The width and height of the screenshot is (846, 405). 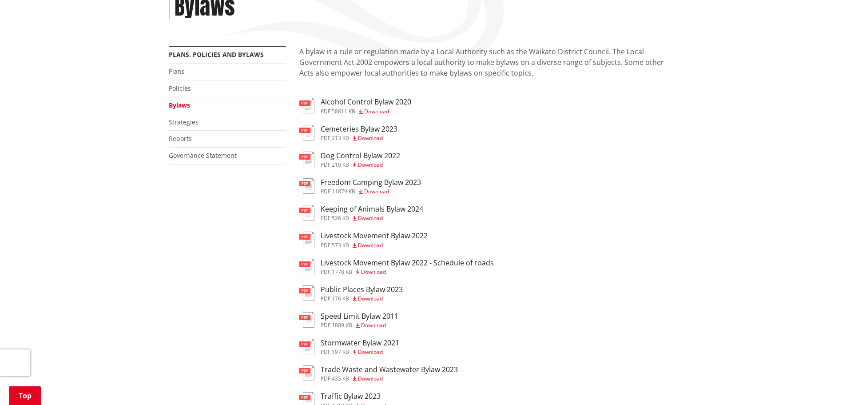 What do you see at coordinates (340, 245) in the screenshot?
I see `span: 573 KB` at bounding box center [340, 245].